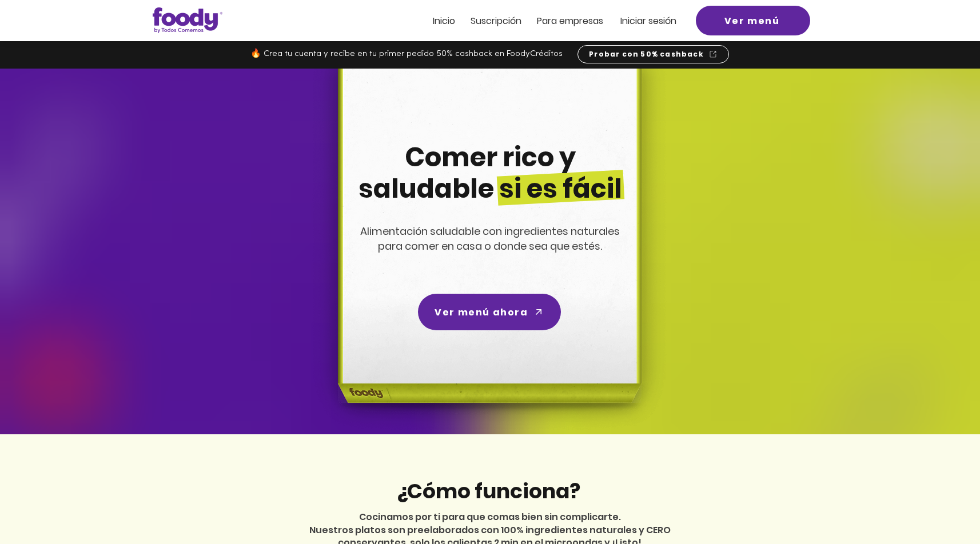 The width and height of the screenshot is (980, 544). Describe the element at coordinates (490, 238) in the screenshot. I see `span: Alimentación saludable con ingredientes naturales para comer en casa o donde sea que estés.` at that location.